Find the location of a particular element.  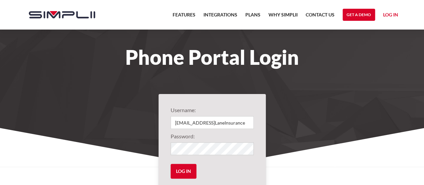

a: Get a Demo is located at coordinates (358, 15).